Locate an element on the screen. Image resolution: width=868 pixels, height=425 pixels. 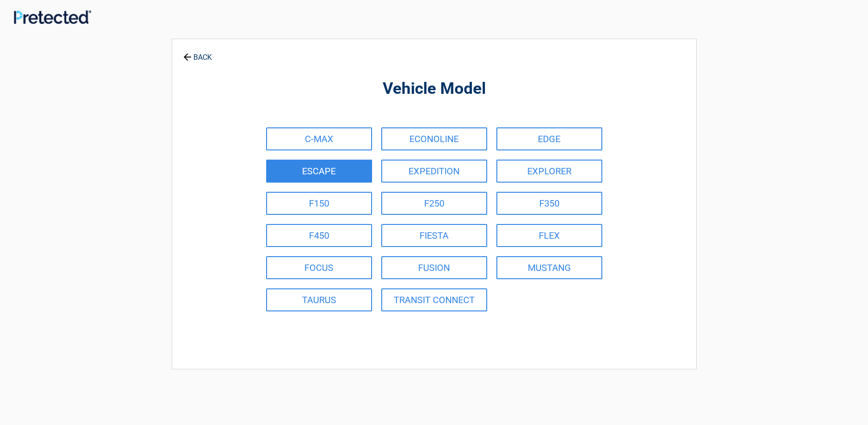
a: ESCAPE is located at coordinates (319, 171).